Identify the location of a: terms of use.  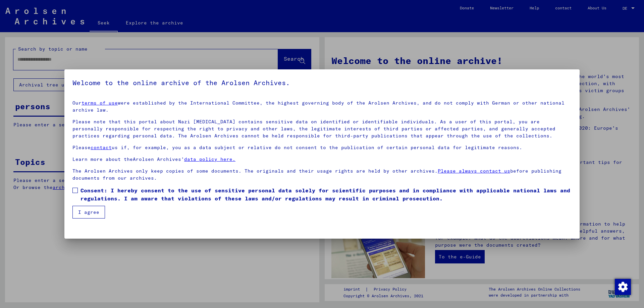
(100, 103).